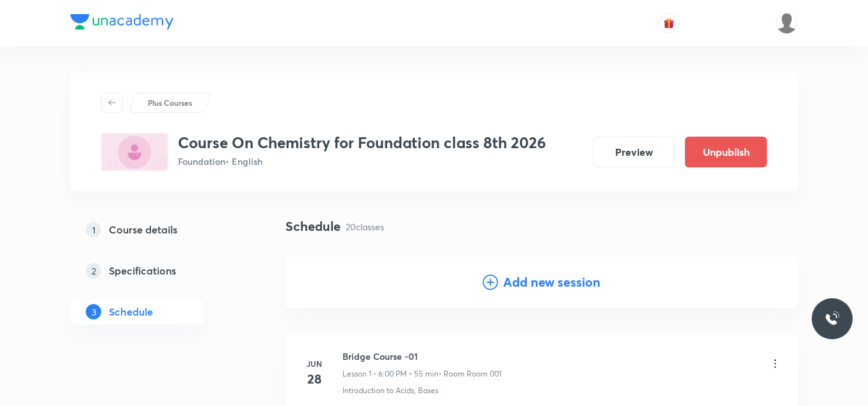 This screenshot has height=406, width=868. Describe the element at coordinates (143, 230) in the screenshot. I see `h5: Course details` at that location.